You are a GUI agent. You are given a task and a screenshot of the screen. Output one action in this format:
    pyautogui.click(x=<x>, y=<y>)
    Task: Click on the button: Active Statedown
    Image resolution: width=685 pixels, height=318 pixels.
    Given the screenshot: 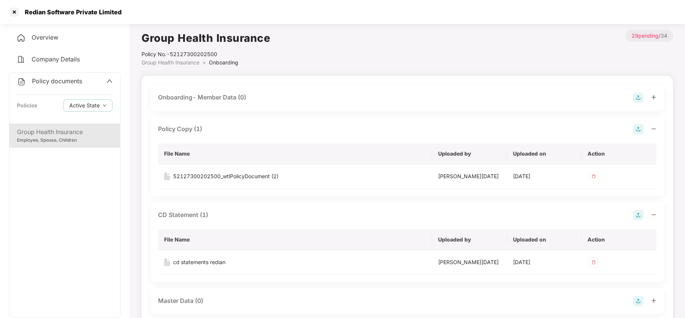 What is the action you would take?
    pyautogui.click(x=88, y=105)
    